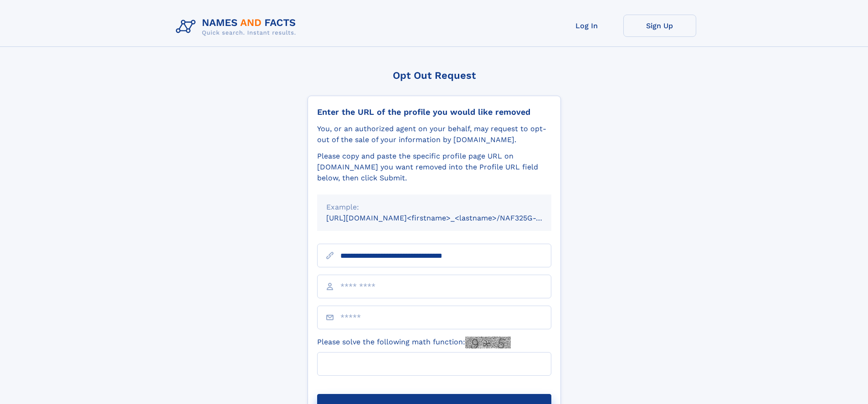 This screenshot has height=404, width=868. I want to click on div: Example:, so click(434, 207).